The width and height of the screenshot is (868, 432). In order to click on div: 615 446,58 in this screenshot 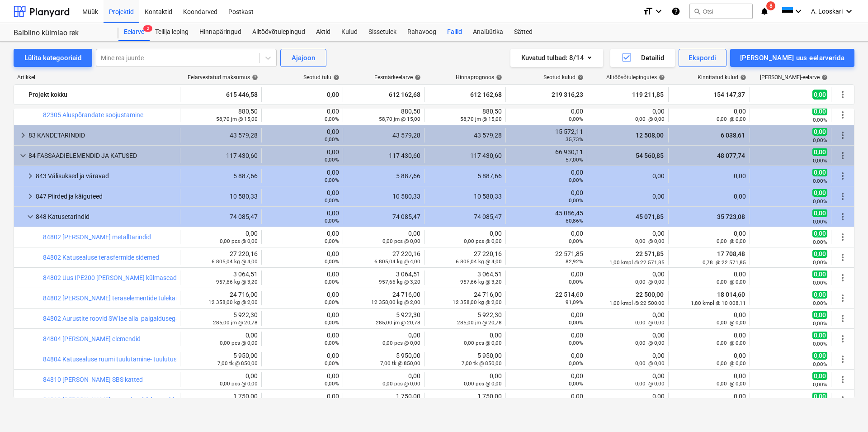, I will do `click(221, 95)`.